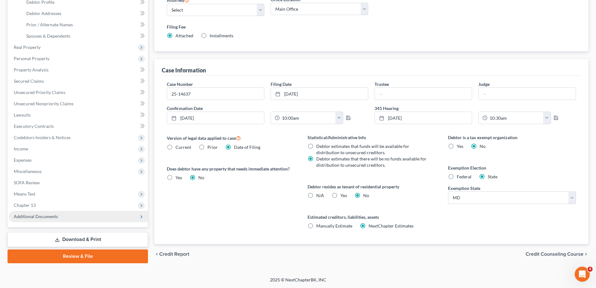 The height and width of the screenshot is (288, 596). Describe the element at coordinates (298, 282) in the screenshot. I see `div: 2025 © NextChapterBK, INC` at that location.